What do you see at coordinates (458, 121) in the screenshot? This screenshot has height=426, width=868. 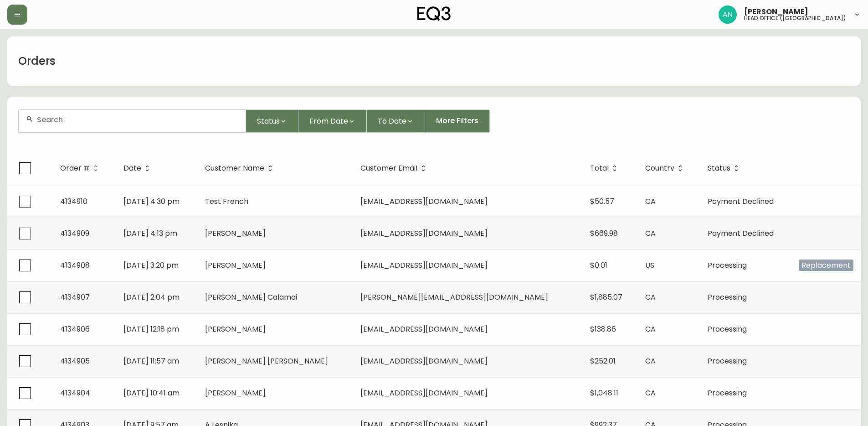 I see `button: More Filters` at bounding box center [458, 121].